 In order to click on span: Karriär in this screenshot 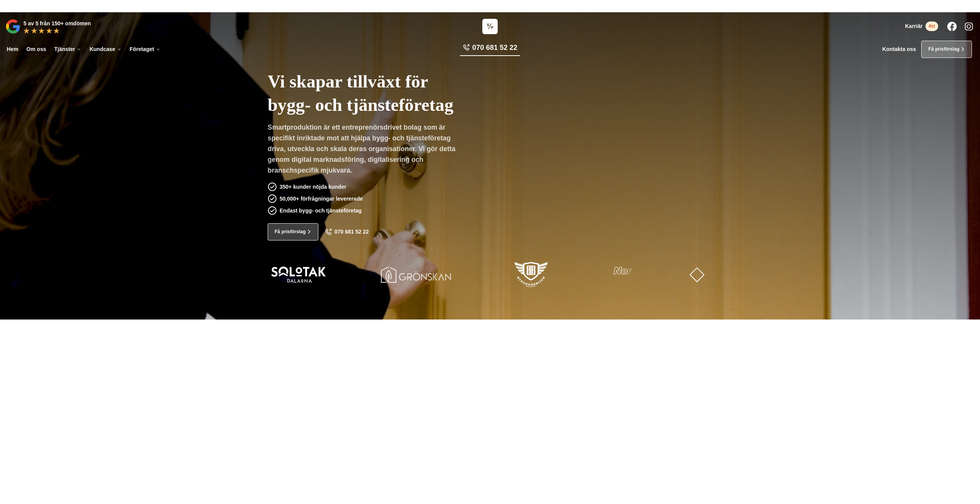, I will do `click(914, 26)`.